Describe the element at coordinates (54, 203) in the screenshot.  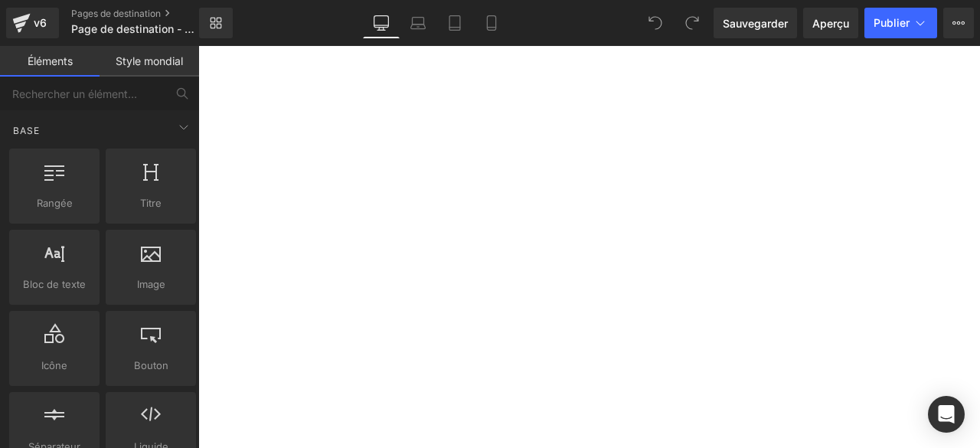
I see `font: Rangée` at that location.